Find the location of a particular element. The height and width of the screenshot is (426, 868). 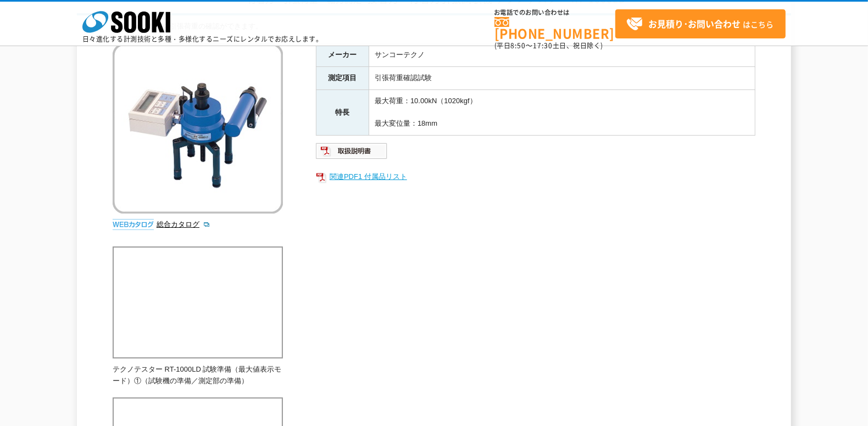

th: 特長 is located at coordinates (343, 112).